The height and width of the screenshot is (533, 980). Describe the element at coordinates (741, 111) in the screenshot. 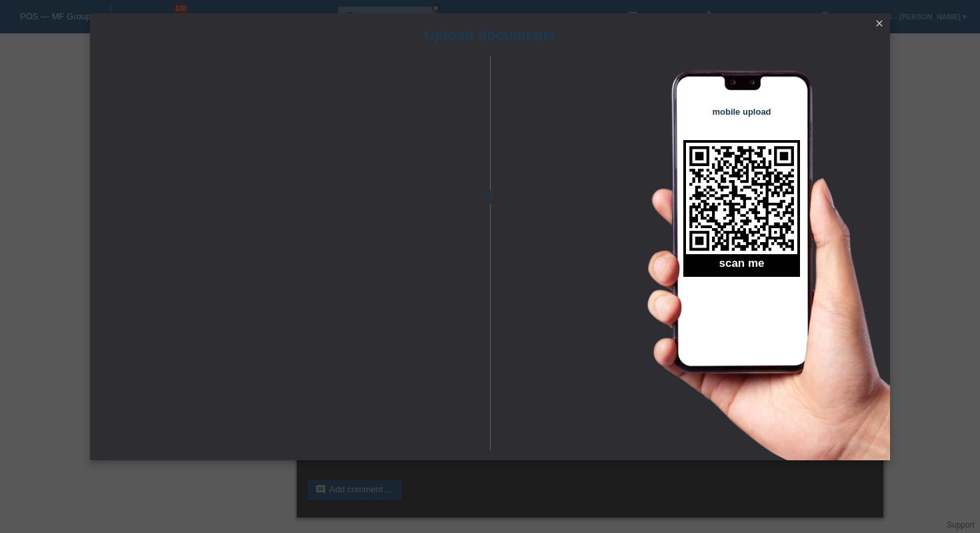

I see `h4: mobile upload` at that location.